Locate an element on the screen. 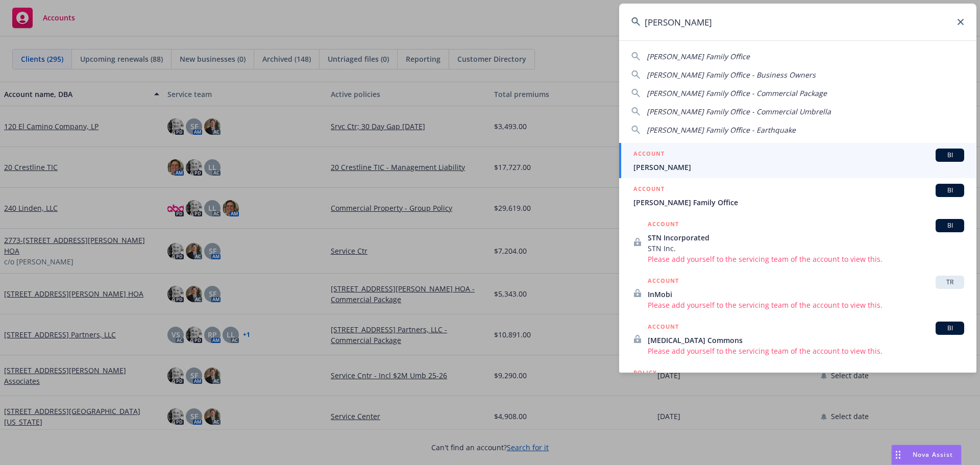 This screenshot has width=980, height=465. input: Search... is located at coordinates (798, 22).